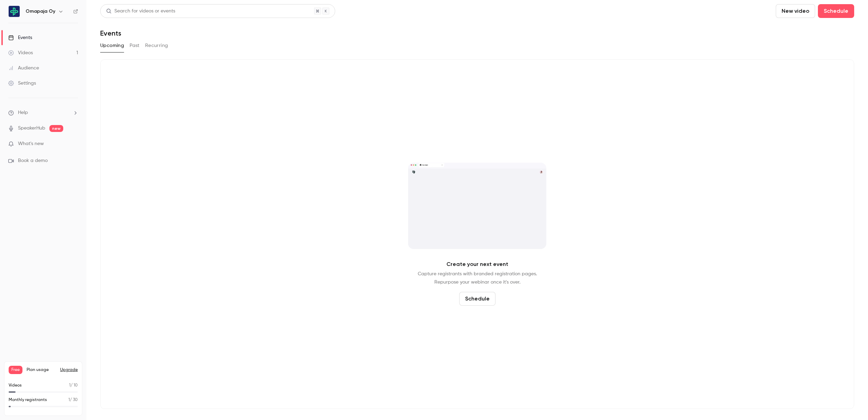 The width and height of the screenshot is (868, 420). I want to click on li: help-dropdown-opener, so click(43, 113).